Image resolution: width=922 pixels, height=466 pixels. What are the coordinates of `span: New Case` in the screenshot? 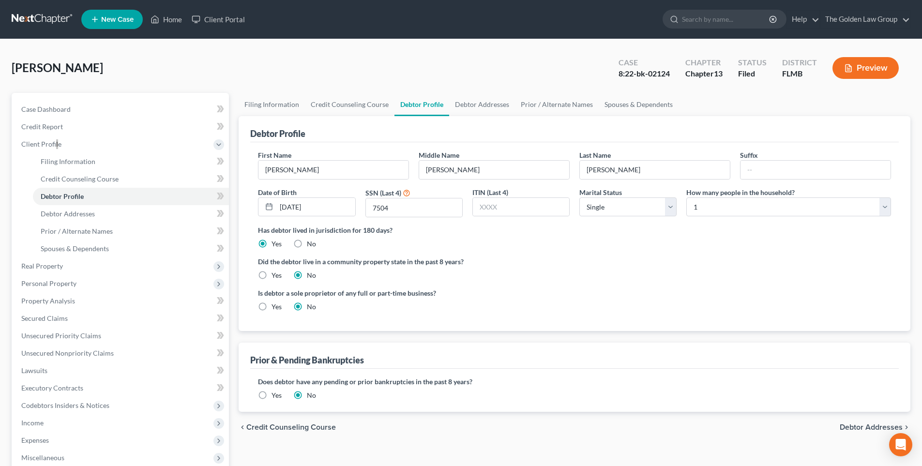 It's located at (117, 19).